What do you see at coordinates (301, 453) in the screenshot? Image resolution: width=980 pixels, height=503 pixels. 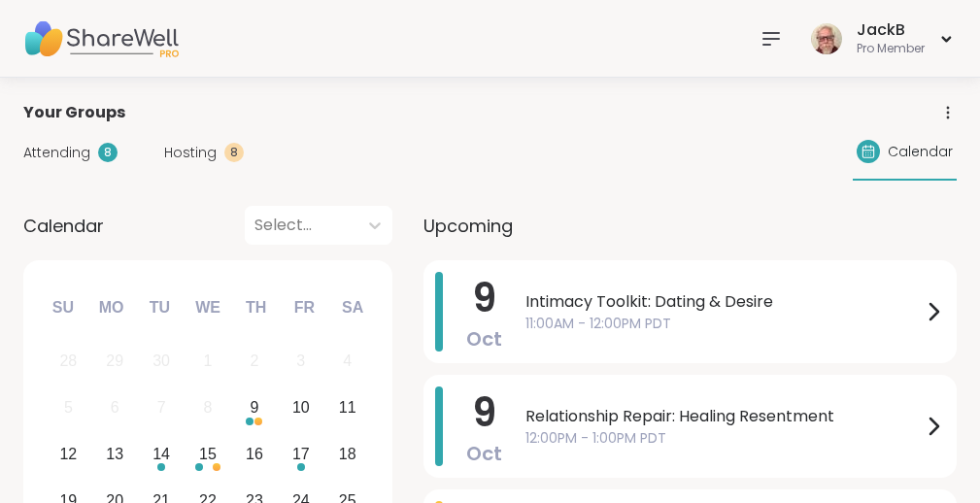 I see `div: 17` at bounding box center [301, 453].